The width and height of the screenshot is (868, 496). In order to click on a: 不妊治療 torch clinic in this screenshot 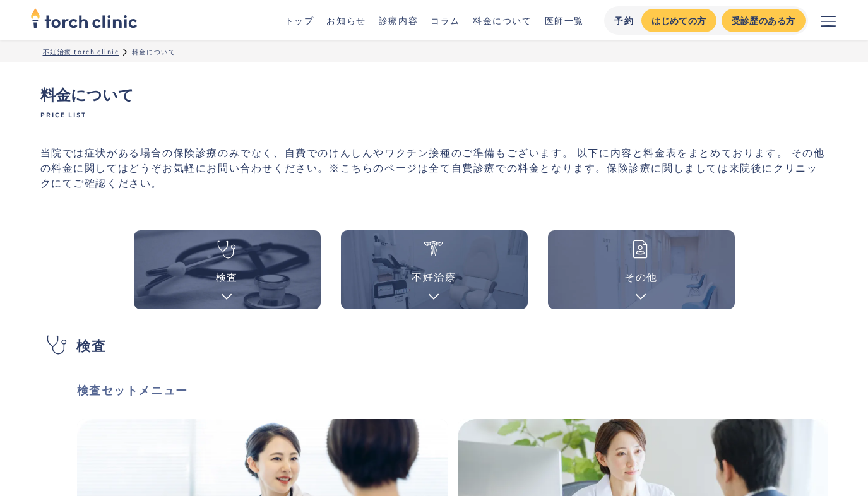, I will do `click(81, 51)`.